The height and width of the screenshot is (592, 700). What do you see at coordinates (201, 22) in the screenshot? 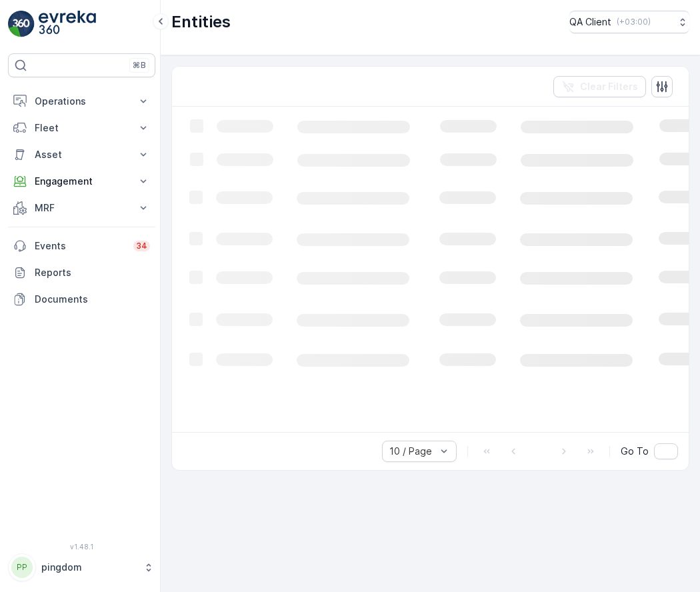
I see `p: Entities` at bounding box center [201, 22].